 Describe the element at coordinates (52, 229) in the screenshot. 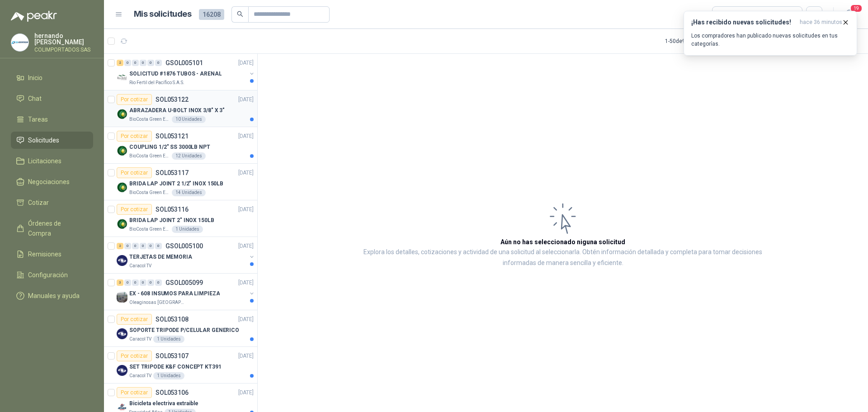

I see `a: Órdenes de Compra` at that location.